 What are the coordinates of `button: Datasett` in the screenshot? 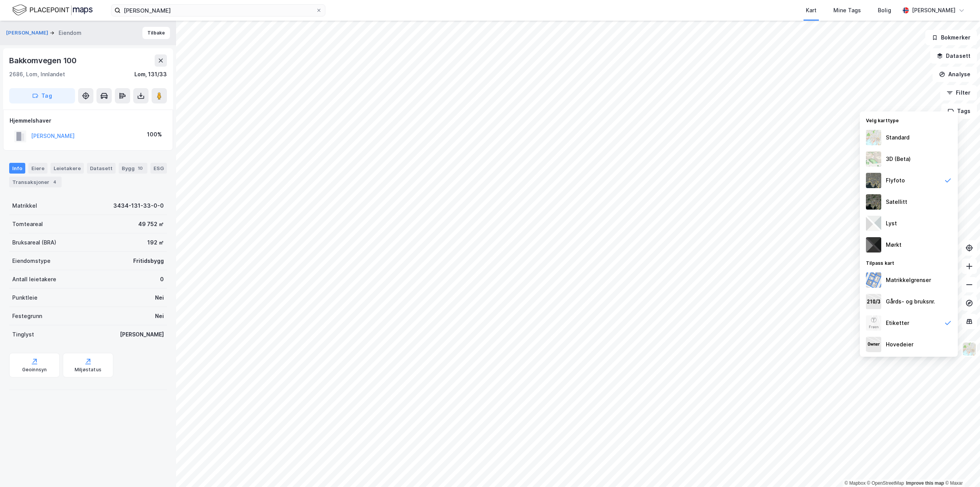 It's located at (954, 56).